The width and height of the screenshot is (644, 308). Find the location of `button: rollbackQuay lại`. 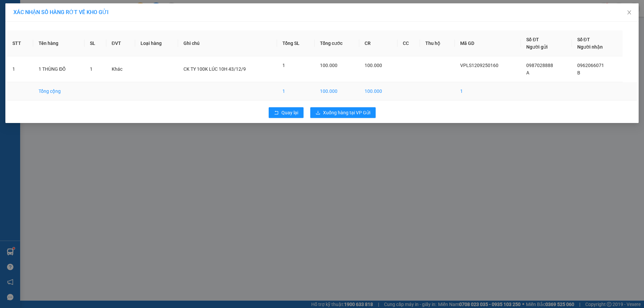

button: rollbackQuay lại is located at coordinates (286, 113).